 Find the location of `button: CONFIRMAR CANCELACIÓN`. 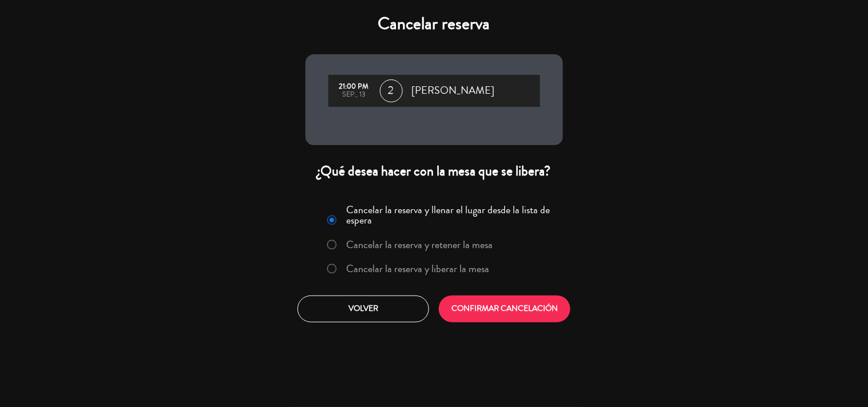

button: CONFIRMAR CANCELACIÓN is located at coordinates (505, 309).